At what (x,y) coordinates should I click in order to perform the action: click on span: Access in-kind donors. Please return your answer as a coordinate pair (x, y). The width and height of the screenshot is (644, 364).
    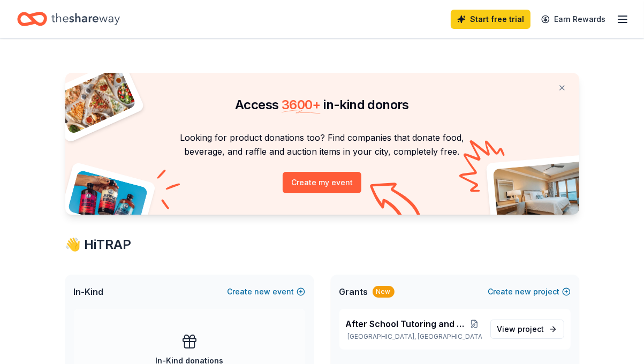
    Looking at the image, I should click on (322, 105).